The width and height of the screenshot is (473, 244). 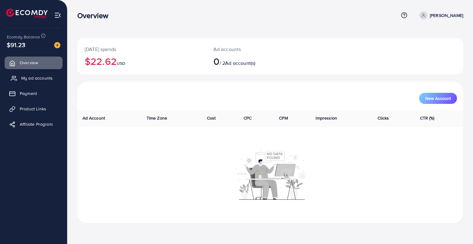 I want to click on span: Ad Account, so click(x=94, y=118).